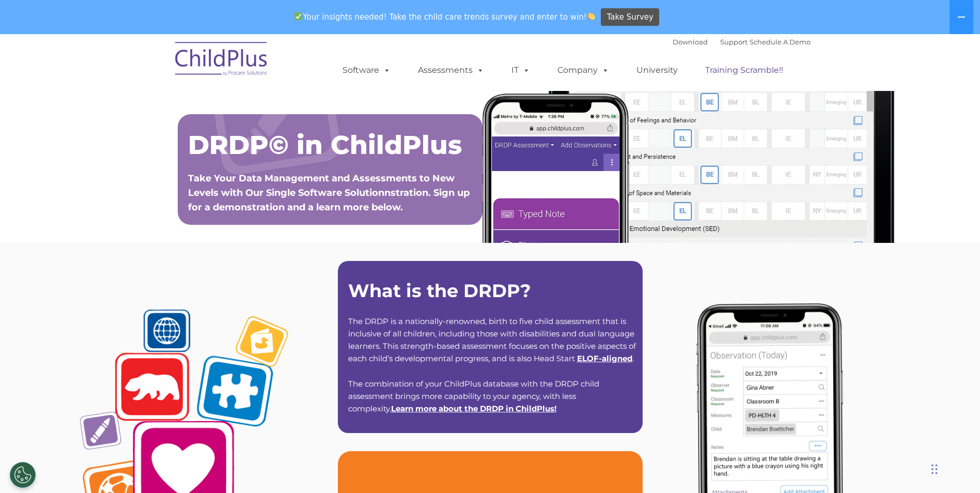  What do you see at coordinates (440, 290) in the screenshot?
I see `strong: What is the DRDP?` at bounding box center [440, 290].